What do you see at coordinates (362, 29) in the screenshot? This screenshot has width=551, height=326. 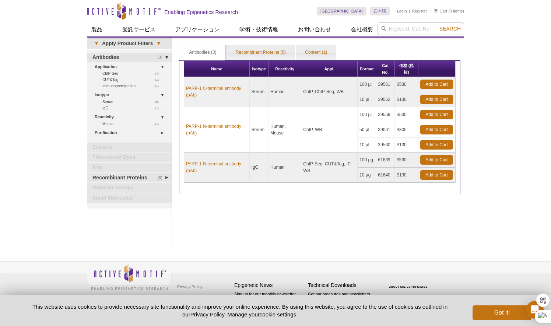 I see `a: 会社概要` at bounding box center [362, 29].